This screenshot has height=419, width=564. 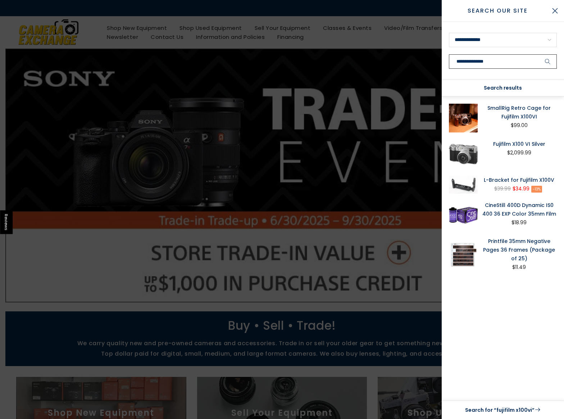 I want to click on a: CineStill 400D Dynamic IS0 400 36 EXP Color 35mm Film, so click(x=519, y=209).